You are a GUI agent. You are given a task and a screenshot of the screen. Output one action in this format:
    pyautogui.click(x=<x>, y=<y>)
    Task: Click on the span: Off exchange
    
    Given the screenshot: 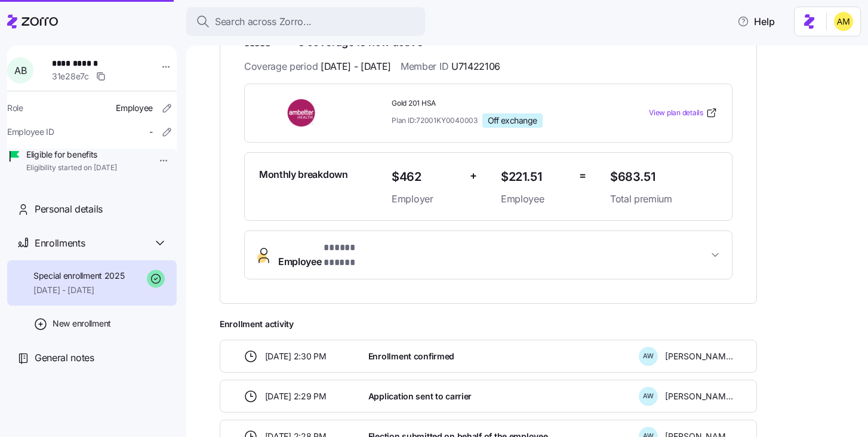 What is the action you would take?
    pyautogui.click(x=513, y=121)
    